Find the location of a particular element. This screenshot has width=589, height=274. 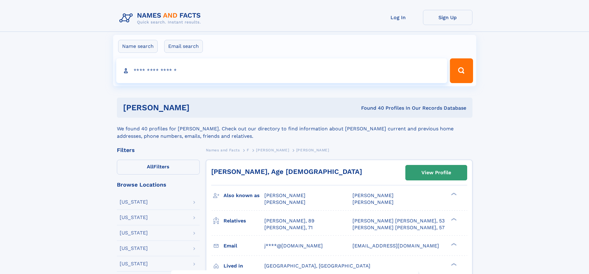

a: Sign Up is located at coordinates (448, 17).